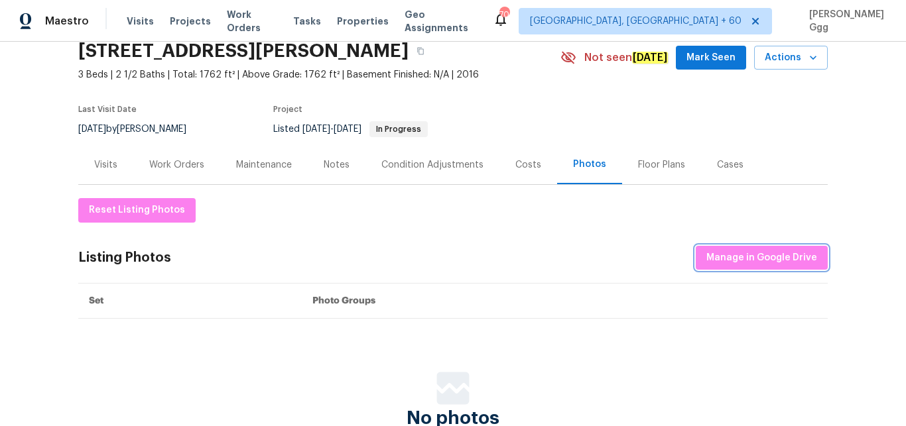  What do you see at coordinates (125, 258) in the screenshot?
I see `div: Listing Photos` at bounding box center [125, 258].